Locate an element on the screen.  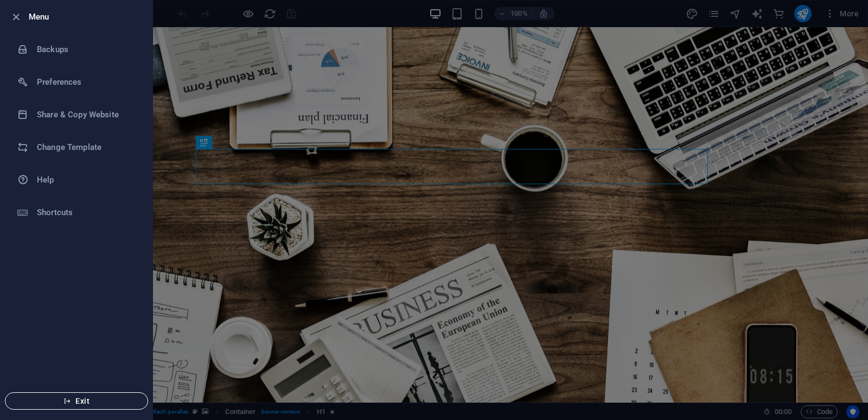
h6: Backups is located at coordinates (87, 49).